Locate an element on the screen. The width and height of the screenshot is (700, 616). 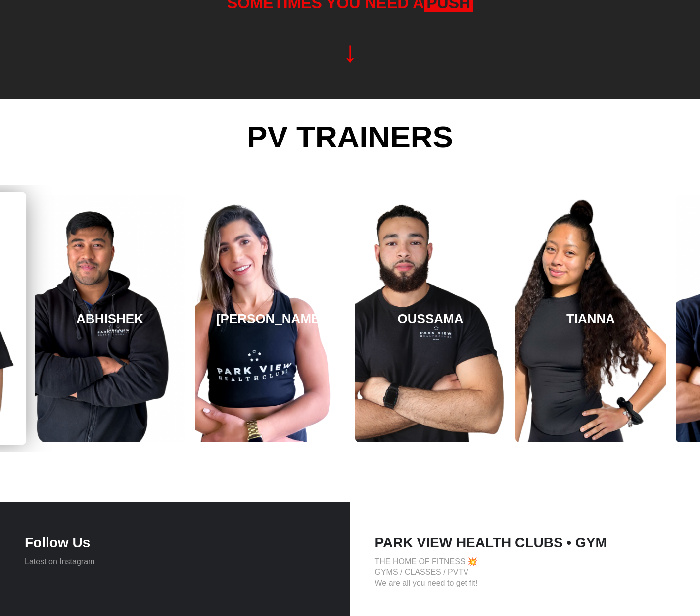
h3: ABHISHEK is located at coordinates (109, 318).